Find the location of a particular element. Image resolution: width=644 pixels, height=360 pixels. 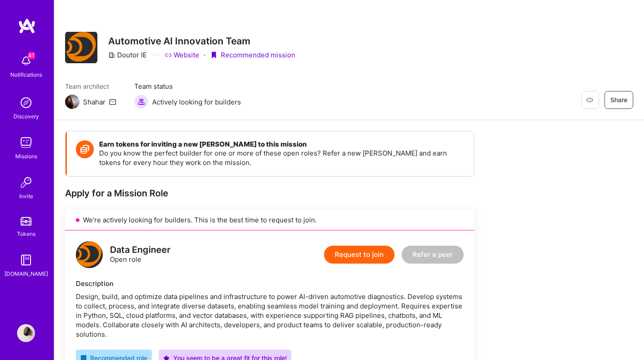

i: icon PurpleRibbon is located at coordinates (213, 55).